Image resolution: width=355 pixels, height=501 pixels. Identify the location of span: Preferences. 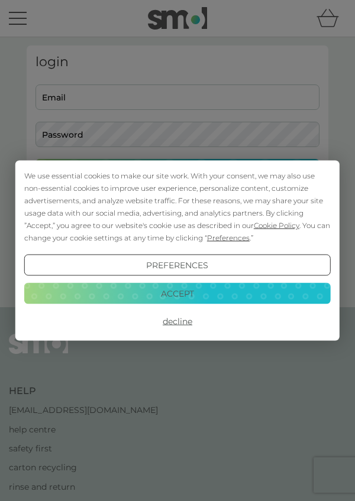
(228, 238).